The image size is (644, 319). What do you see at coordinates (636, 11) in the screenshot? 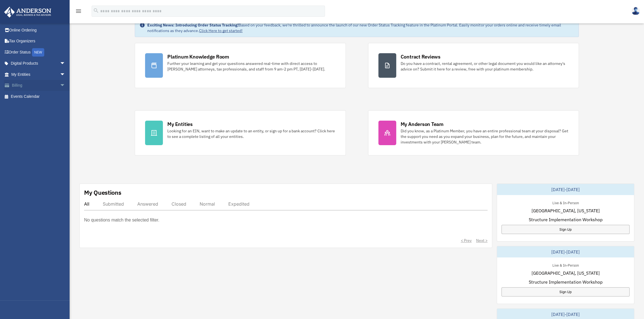
I see `img: User Pic` at bounding box center [636, 11].